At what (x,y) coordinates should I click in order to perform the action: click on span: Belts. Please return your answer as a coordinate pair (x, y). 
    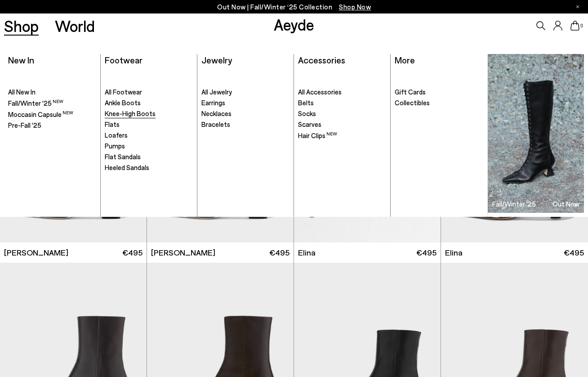
    Looking at the image, I should click on (306, 102).